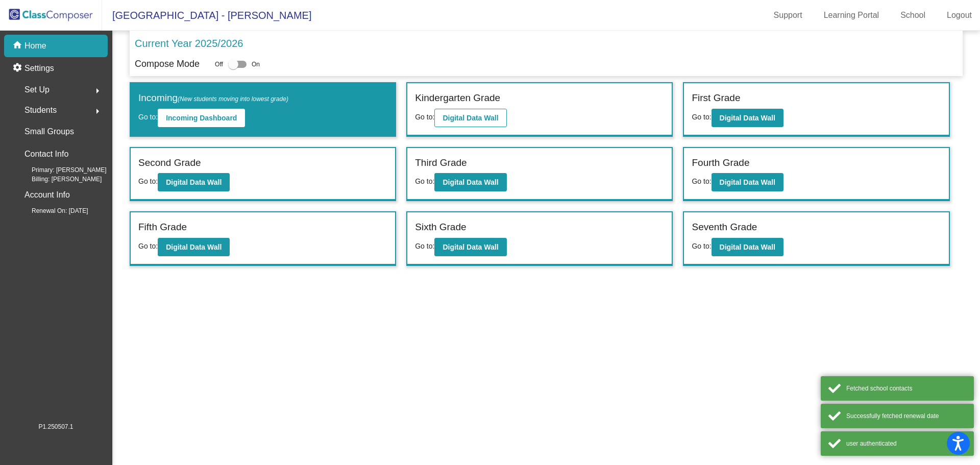 The image size is (980, 465). I want to click on span: On, so click(256, 64).